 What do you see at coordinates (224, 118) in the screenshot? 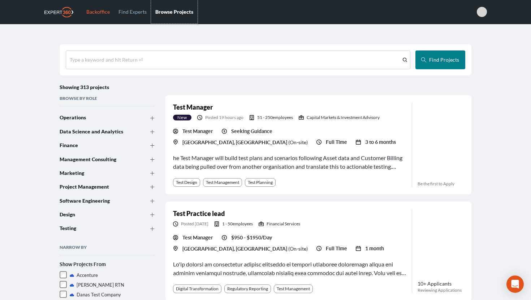
I see `span: 19 hours ago` at bounding box center [224, 118].